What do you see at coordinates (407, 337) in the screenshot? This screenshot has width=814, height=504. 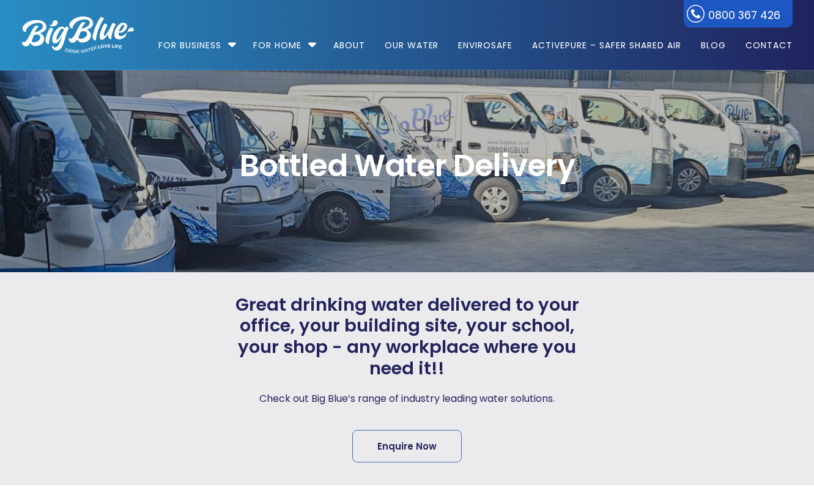 I see `span: Great drinking water delivered to your office, your building site, your school, your shop - any w...` at bounding box center [407, 337].